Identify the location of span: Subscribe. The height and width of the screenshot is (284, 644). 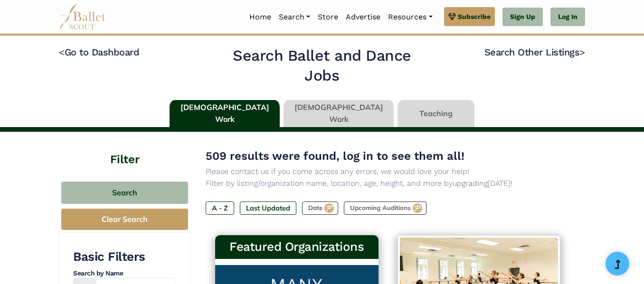
(473, 16).